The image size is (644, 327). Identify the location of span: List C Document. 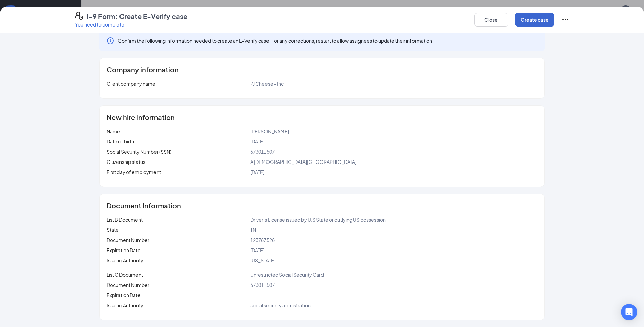
(124, 274).